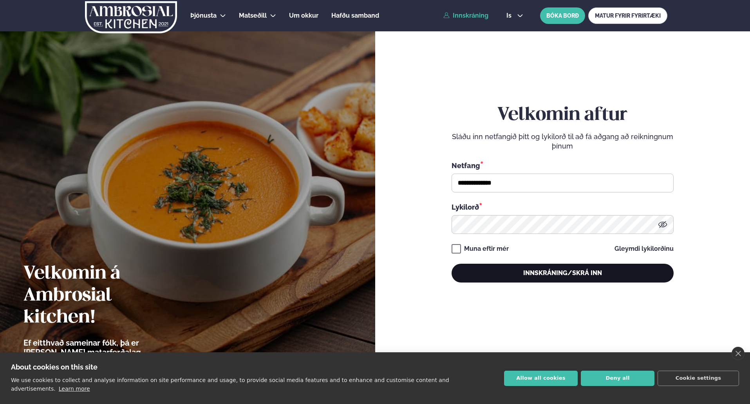  What do you see at coordinates (541, 378) in the screenshot?
I see `button: Allow all cookies` at bounding box center [541, 378].